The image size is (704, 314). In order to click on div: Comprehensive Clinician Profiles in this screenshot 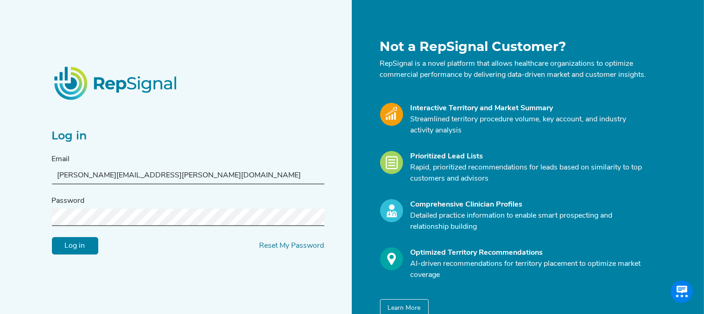, I will do `click(529, 205)`.